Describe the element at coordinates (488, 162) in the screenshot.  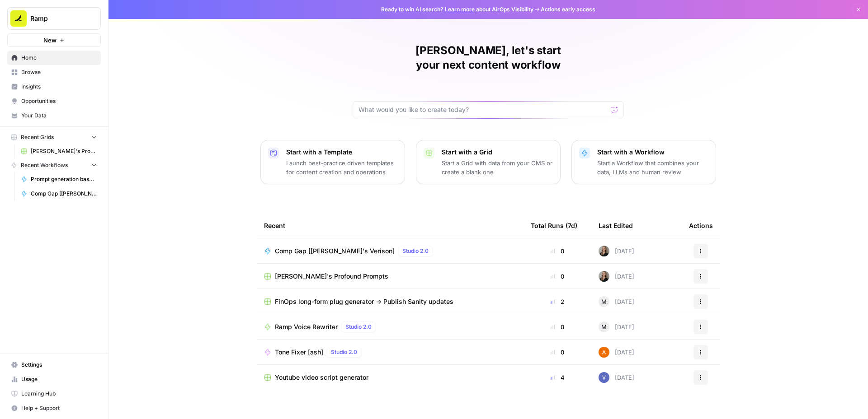
I see `button: Start with a GridStart a Grid with data from your CMS or create a blank one` at that location.